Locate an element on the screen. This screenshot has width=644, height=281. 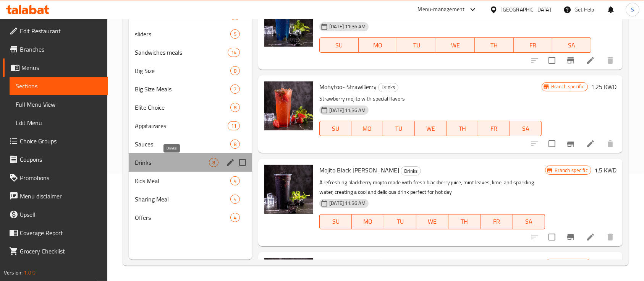
a: Coverage Report is located at coordinates (55, 233).